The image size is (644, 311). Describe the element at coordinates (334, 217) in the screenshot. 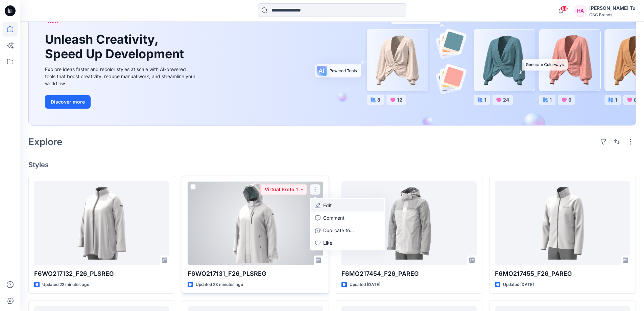

I see `p: Comment` at that location.